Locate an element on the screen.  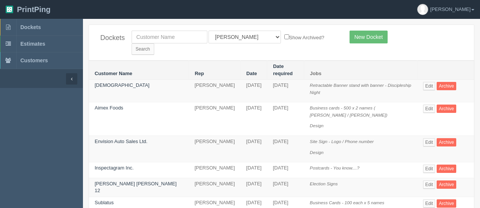
i: Election Signs is located at coordinates (324, 183).